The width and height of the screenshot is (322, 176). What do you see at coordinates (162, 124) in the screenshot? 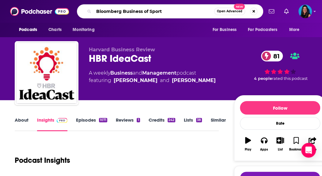
I see `a: Credits242` at bounding box center [162, 124].